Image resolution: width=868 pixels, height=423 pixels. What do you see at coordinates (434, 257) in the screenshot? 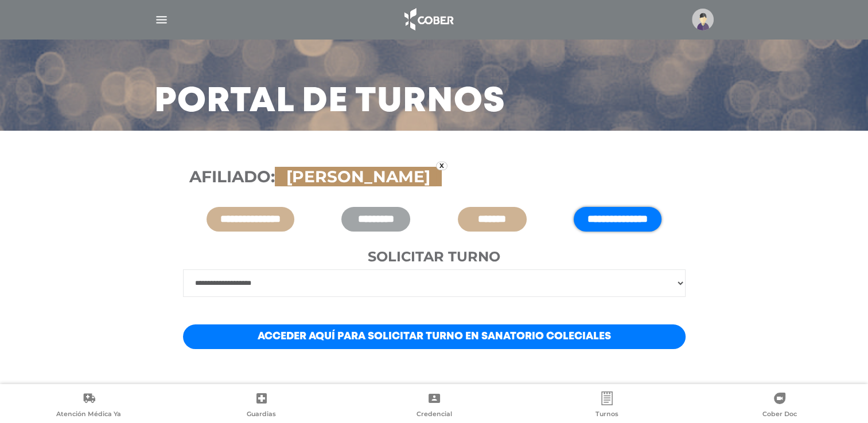
I see `h4: Solicitar turno` at bounding box center [434, 257].